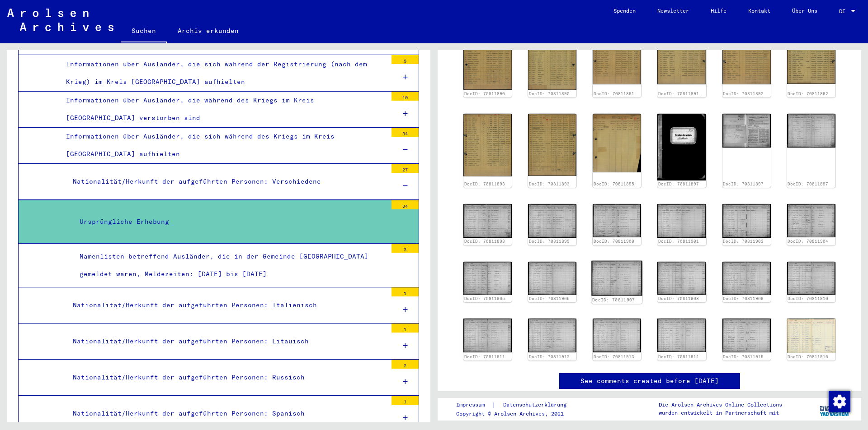  I want to click on a: DocID: 70811901, so click(678, 241).